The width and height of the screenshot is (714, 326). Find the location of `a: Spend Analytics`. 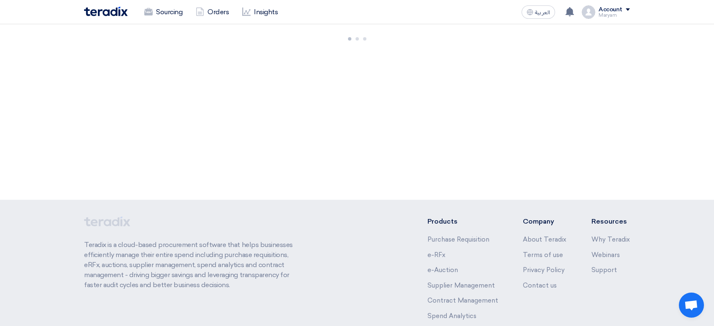

a: Spend Analytics is located at coordinates (452, 316).